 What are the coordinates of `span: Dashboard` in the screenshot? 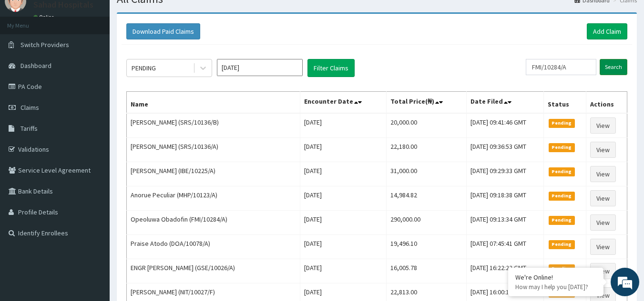 It's located at (36, 66).